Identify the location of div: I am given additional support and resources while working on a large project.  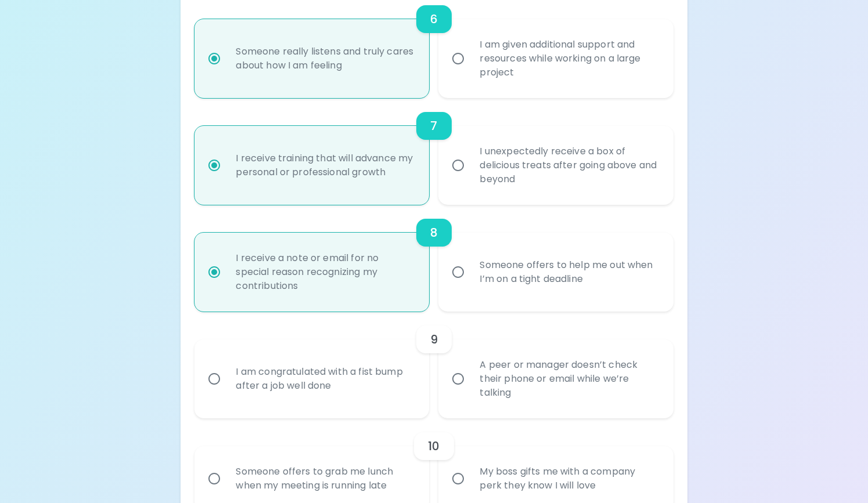
(568, 59).